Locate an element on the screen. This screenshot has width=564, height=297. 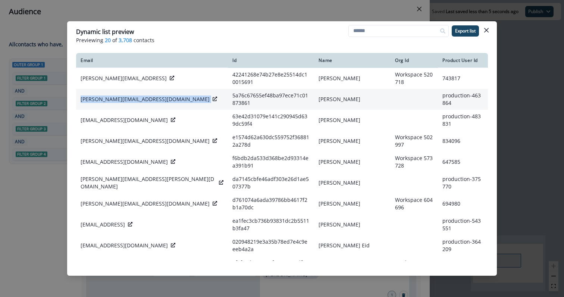
span: 3,708 is located at coordinates (125, 40).